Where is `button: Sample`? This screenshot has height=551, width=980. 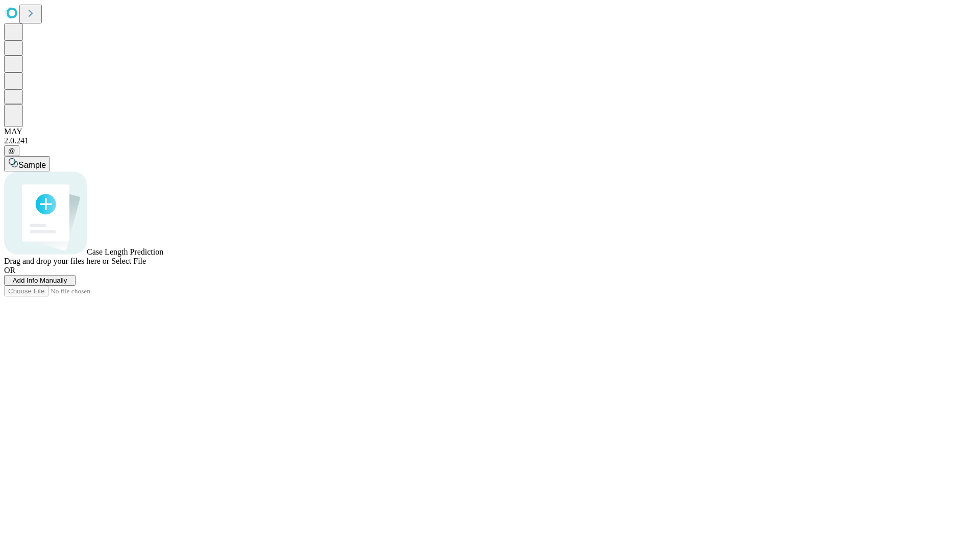 button: Sample is located at coordinates (27, 164).